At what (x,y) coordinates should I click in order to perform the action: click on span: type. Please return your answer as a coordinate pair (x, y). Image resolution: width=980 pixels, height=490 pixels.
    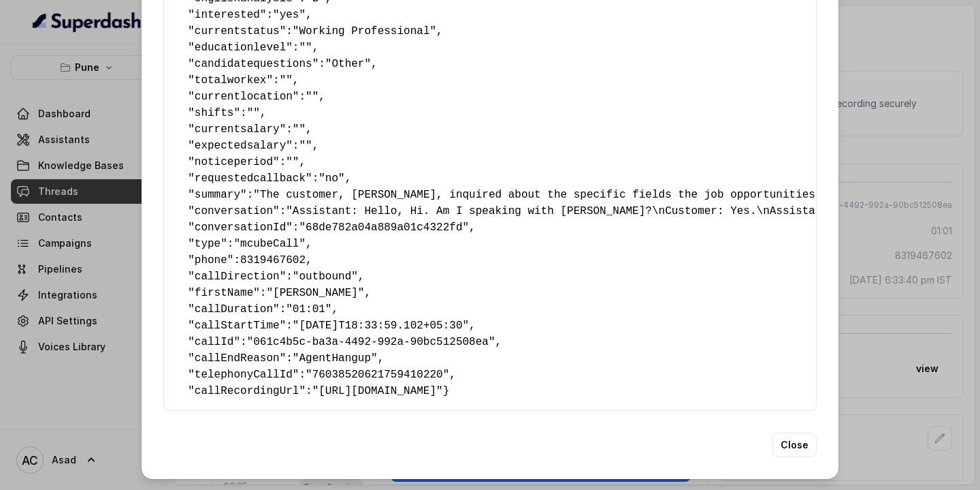
    Looking at the image, I should click on (208, 244).